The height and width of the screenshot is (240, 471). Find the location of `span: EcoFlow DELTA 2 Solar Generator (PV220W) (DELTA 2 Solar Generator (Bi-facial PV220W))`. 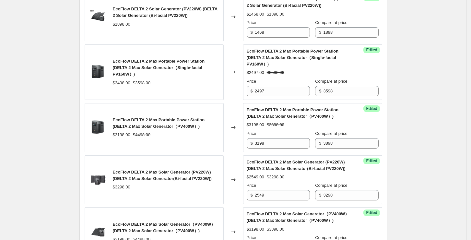

span: EcoFlow DELTA 2 Solar Generator (PV220W) (DELTA 2 Solar Generator (Bi-facial PV220W)) is located at coordinates (165, 12).